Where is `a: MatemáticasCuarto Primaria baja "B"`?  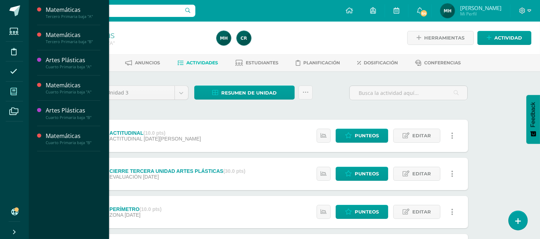 a: MatemáticasCuarto Primaria baja "B" is located at coordinates (73, 138).